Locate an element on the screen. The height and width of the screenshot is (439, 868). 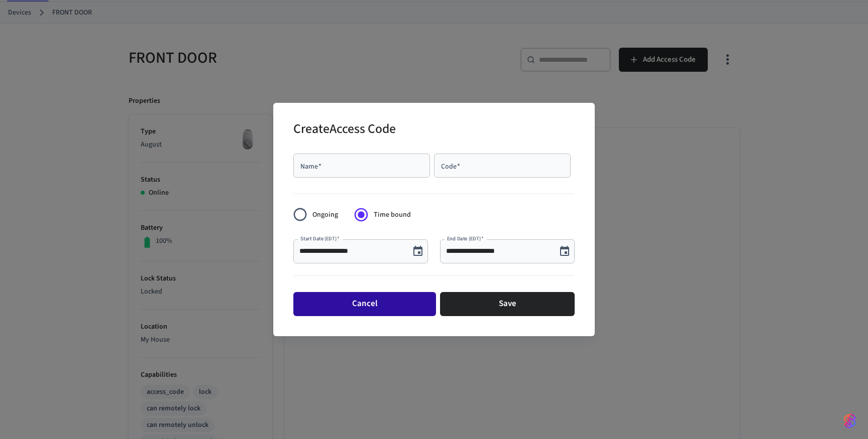
span: Ongoing is located at coordinates (325, 215).